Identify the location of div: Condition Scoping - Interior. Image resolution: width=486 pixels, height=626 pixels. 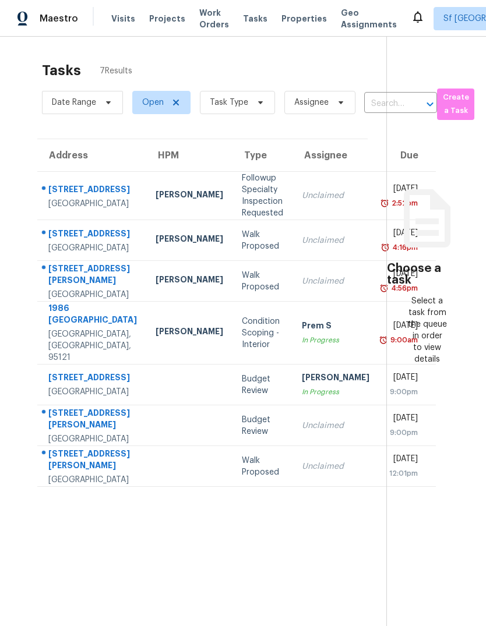
(262, 333).